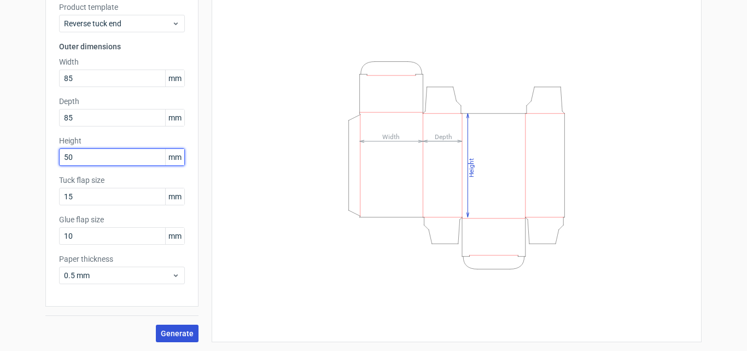 Image resolution: width=747 pixels, height=351 pixels. Describe the element at coordinates (122, 101) in the screenshot. I see `label: Depth` at that location.